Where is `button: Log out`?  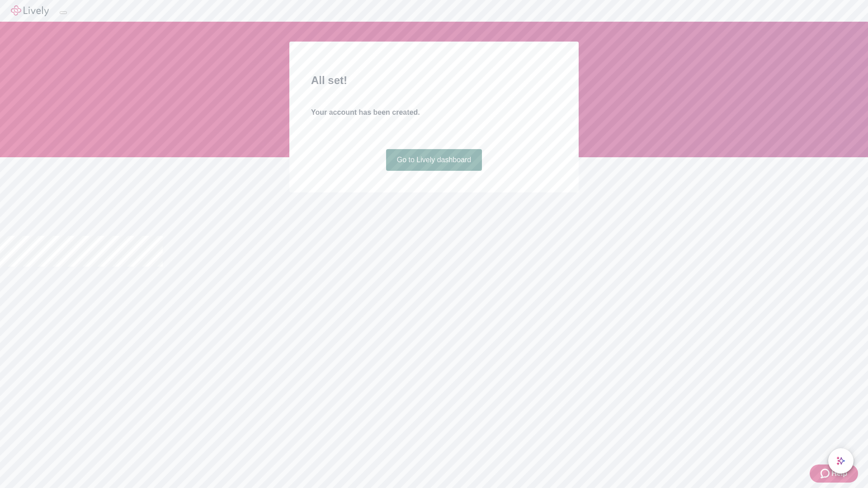 button: Log out is located at coordinates (63, 12).